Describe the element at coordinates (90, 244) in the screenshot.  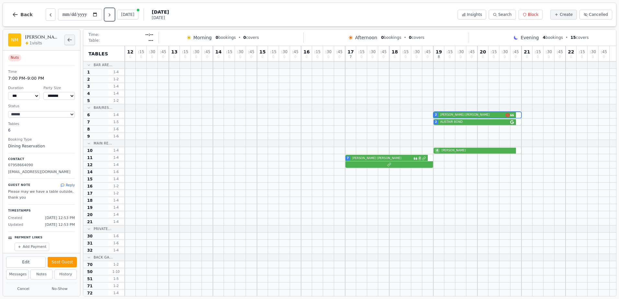
I see `span: 31` at that location.